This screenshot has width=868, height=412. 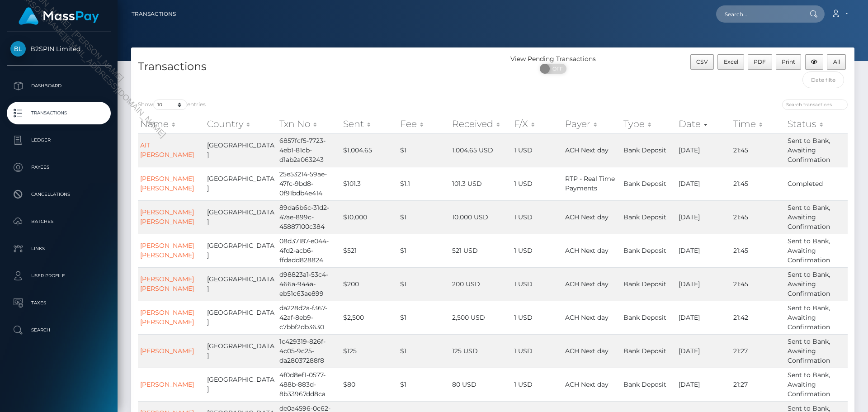 I want to click on a: Transactions, so click(x=59, y=113).